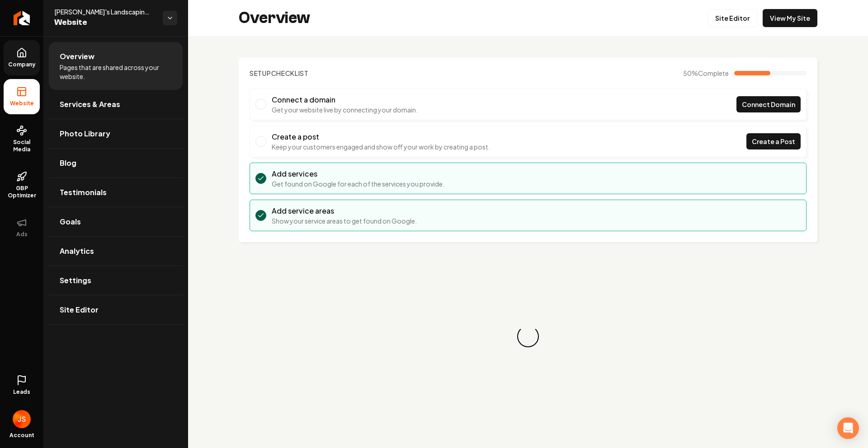  What do you see at coordinates (22, 436) in the screenshot?
I see `span: Account` at bounding box center [22, 436].